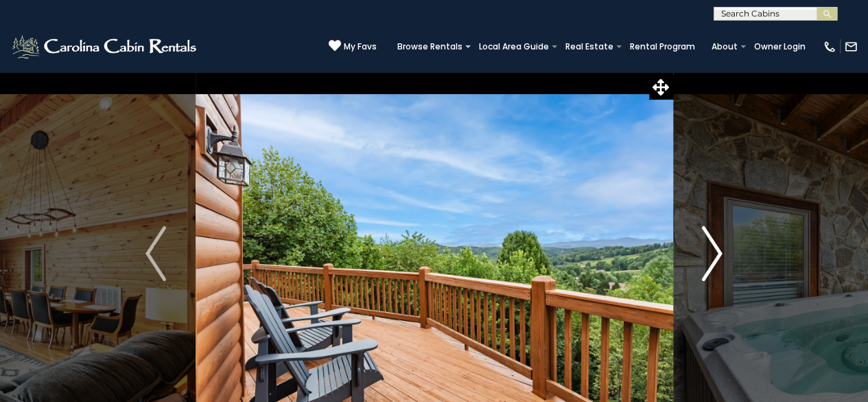 This screenshot has height=402, width=868. Describe the element at coordinates (780, 46) in the screenshot. I see `a: Owner Login` at that location.